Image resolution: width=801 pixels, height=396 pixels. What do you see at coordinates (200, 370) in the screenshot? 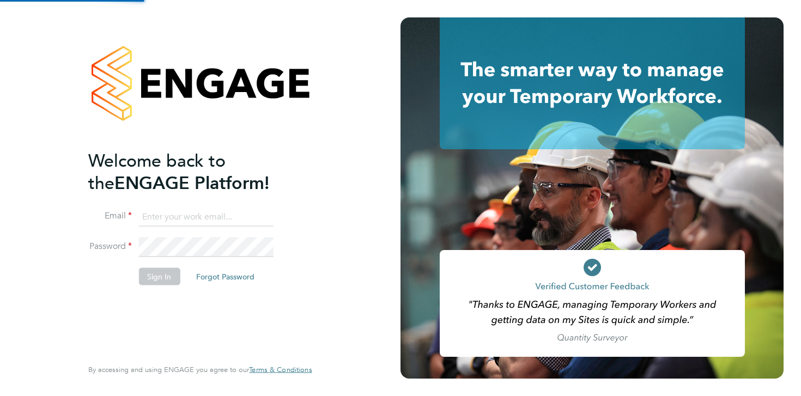
I see `span: By accessing and using ENGAGE you agree to our` at bounding box center [200, 370].